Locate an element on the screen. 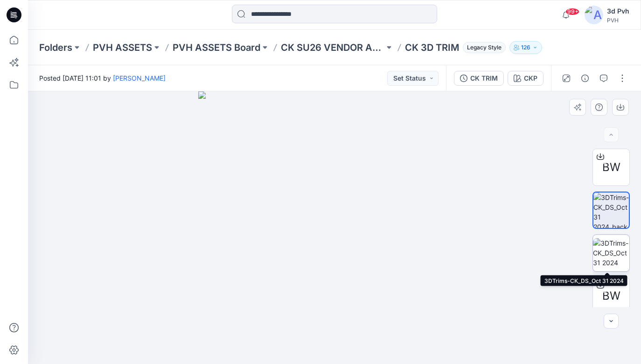 The image size is (641, 364). a: CK SU26 VENDOR ASSETS is located at coordinates (332, 48).